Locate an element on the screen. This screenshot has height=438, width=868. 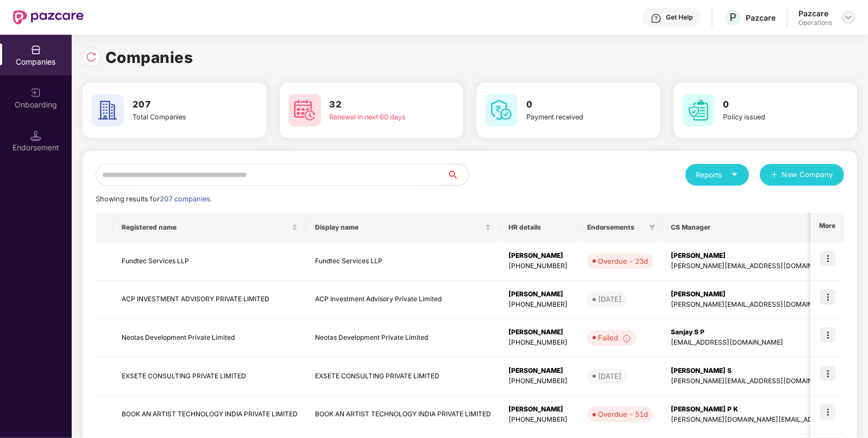
span: Showing results for is located at coordinates (154, 199).